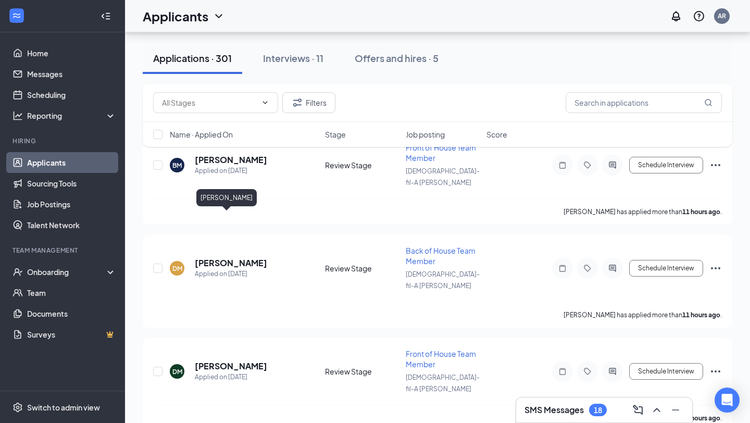  I want to click on span: Name · Applied On, so click(201, 134).